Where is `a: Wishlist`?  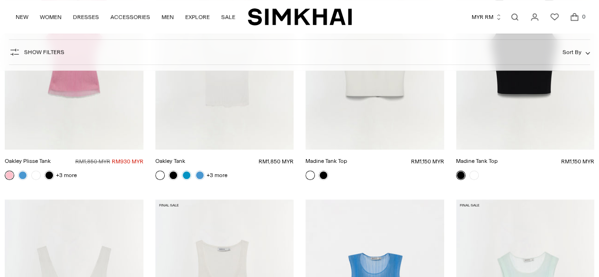
a: Wishlist is located at coordinates (555, 17).